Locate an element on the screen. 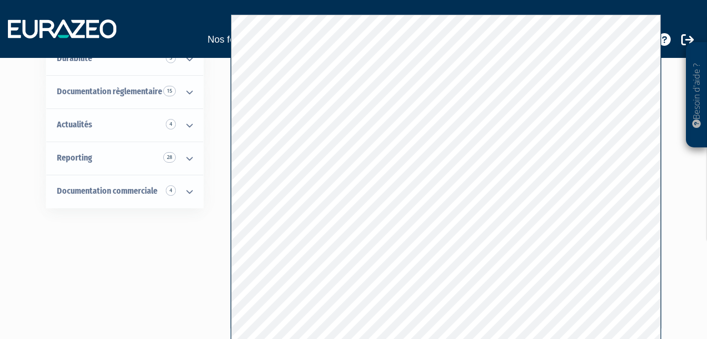 The image size is (707, 339). span: Documentation commerciale is located at coordinates (107, 191).